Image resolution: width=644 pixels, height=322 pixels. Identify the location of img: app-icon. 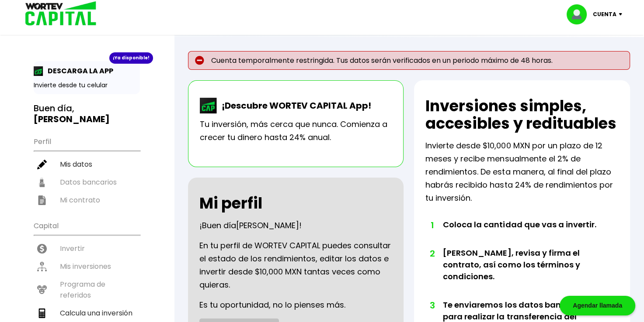
(39, 71).